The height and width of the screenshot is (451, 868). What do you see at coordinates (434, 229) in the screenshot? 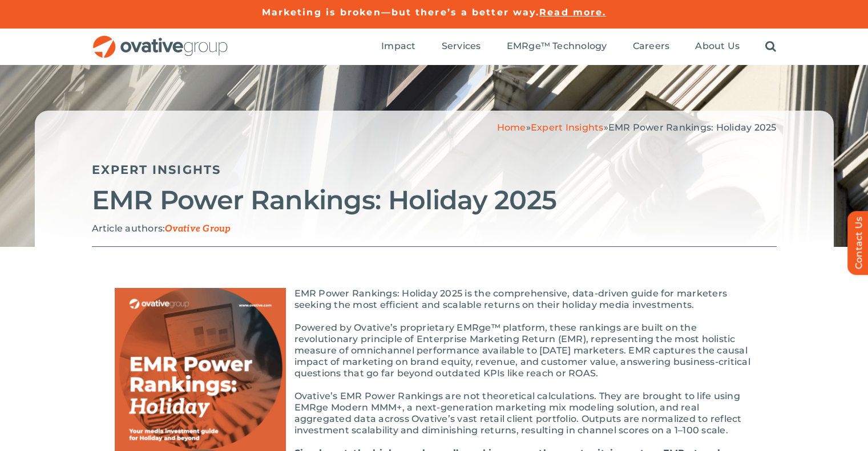
I see `p: Article authors:` at bounding box center [434, 229].